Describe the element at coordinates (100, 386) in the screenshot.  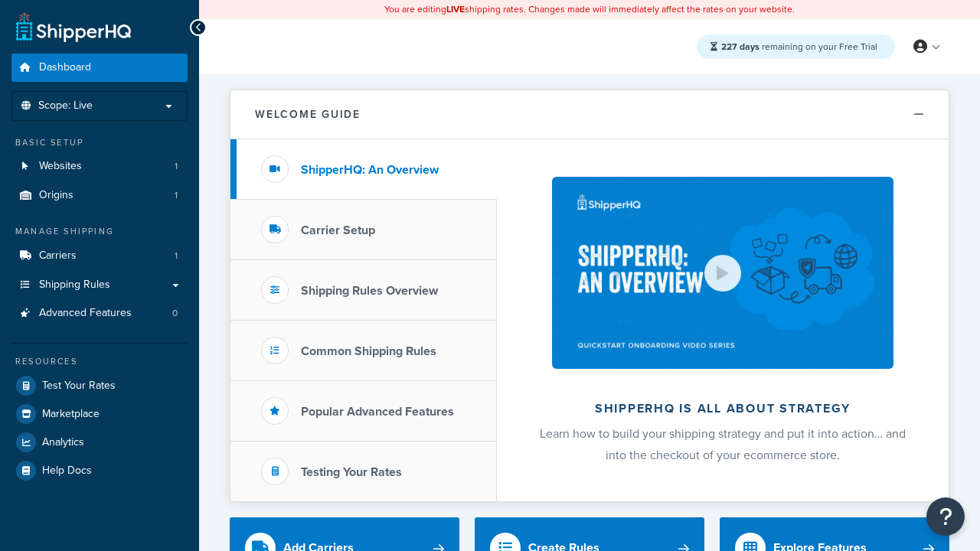
I see `a: Test Your Rates` at that location.